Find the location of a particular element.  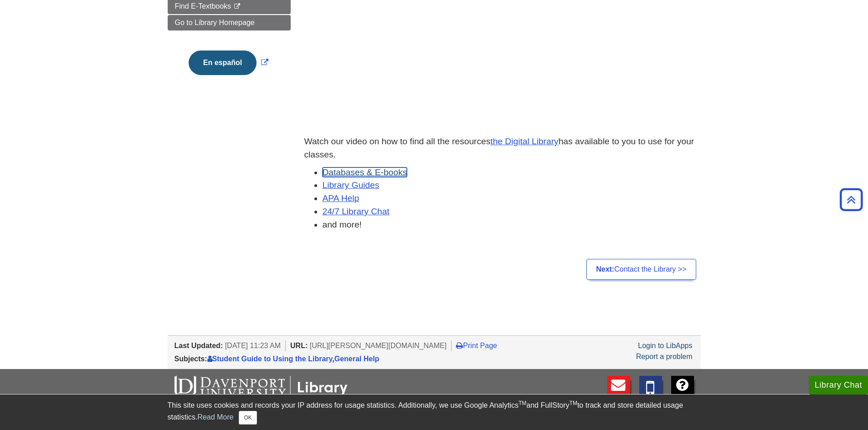

a: E-mail is located at coordinates (618, 392).